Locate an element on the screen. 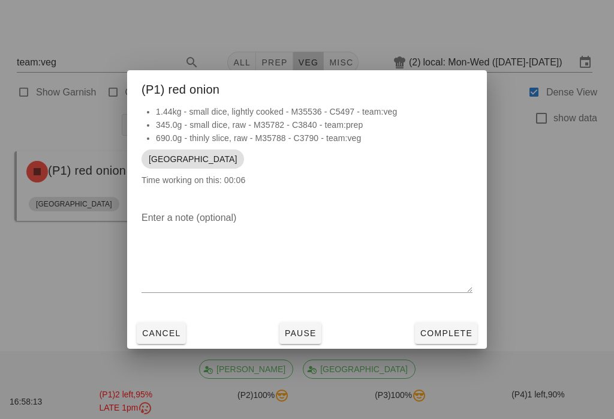 This screenshot has height=419, width=614. li: 345.0g - small dice, raw - M35782 - C3840 - team:prep is located at coordinates (314, 125).